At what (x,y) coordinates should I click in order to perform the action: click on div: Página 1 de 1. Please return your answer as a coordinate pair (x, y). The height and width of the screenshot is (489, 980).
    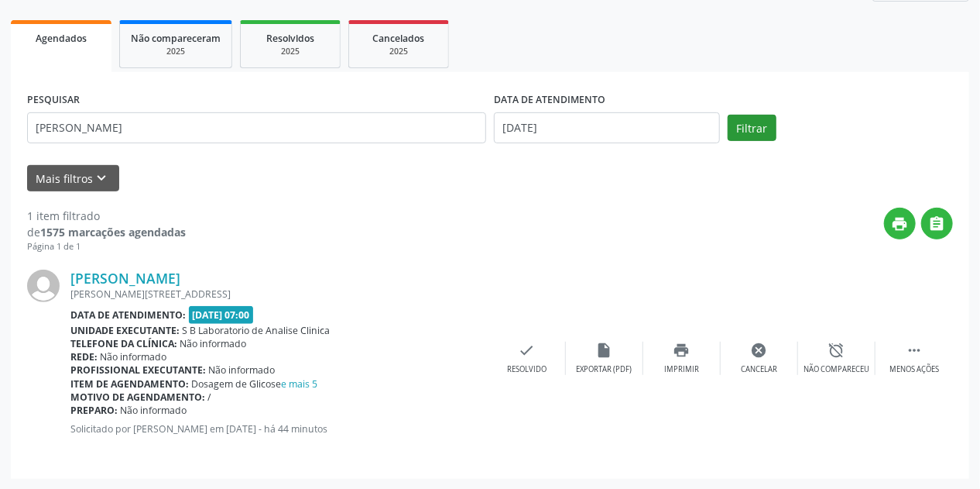
    Looking at the image, I should click on (106, 246).